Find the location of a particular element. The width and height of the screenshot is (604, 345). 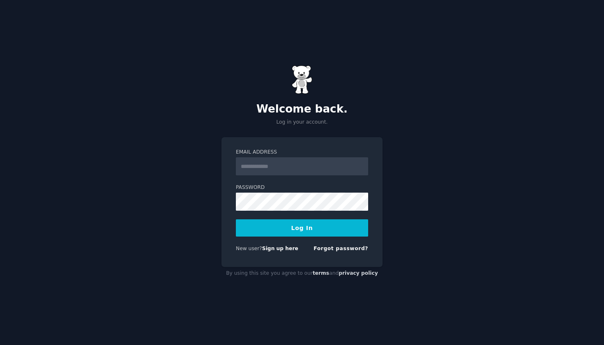

p: Log in your account. is located at coordinates (302, 122).